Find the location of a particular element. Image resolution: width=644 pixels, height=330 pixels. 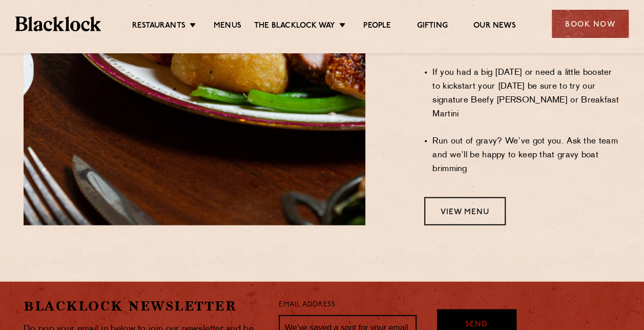

a: The Blacklock Way is located at coordinates (294, 27).